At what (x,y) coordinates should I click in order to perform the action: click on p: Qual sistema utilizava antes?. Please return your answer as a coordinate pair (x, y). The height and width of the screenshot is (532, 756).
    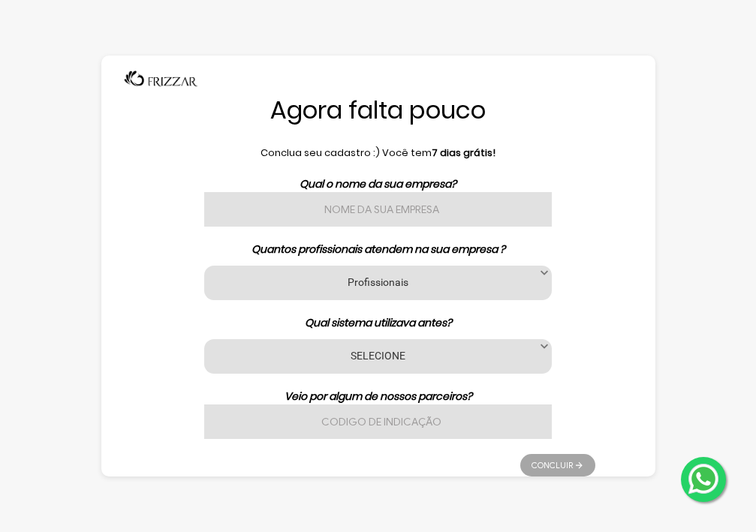
    Looking at the image, I should click on (378, 323).